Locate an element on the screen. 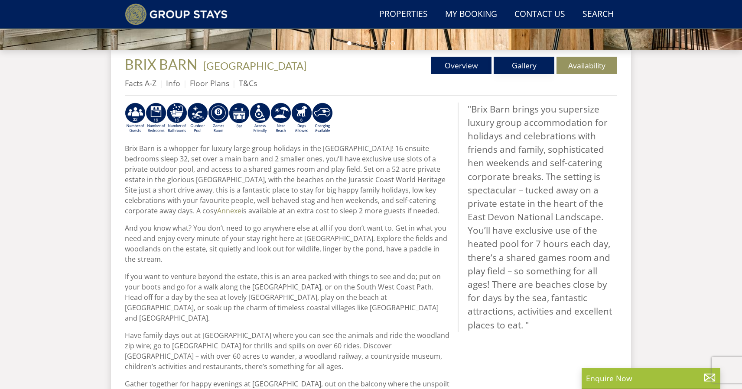  img: AD_4nXe7lJTbYb9d3pOukuYsm3GQOjQ0HANv8W51pVFfFFAC8dZrqJkVAnU455fekK_DxJuzpgZXdFqYqXRzTpVfWE95bX3Bz... is located at coordinates (281, 118).